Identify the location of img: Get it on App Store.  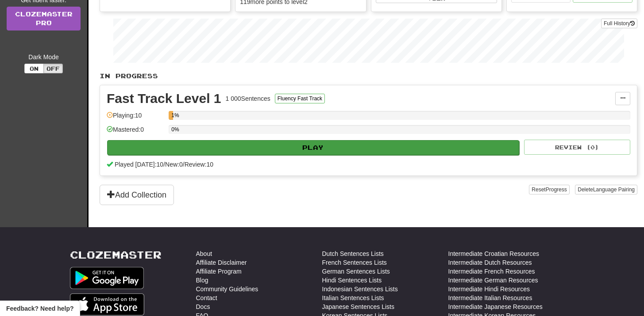
(107, 305).